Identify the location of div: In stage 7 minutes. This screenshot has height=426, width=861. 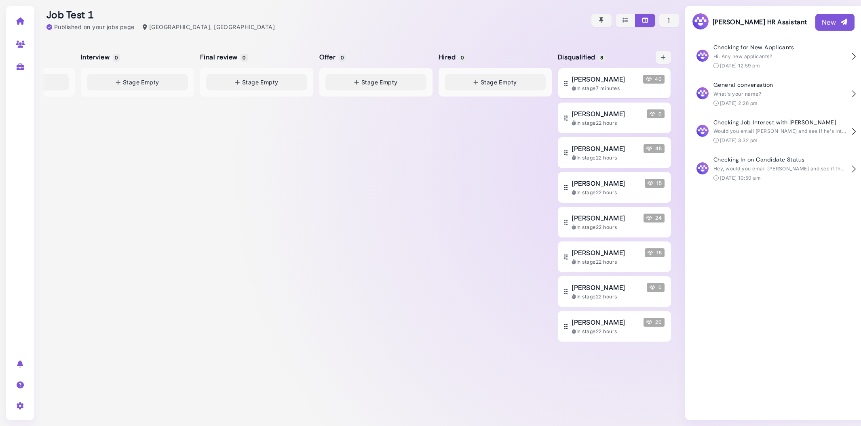
(618, 88).